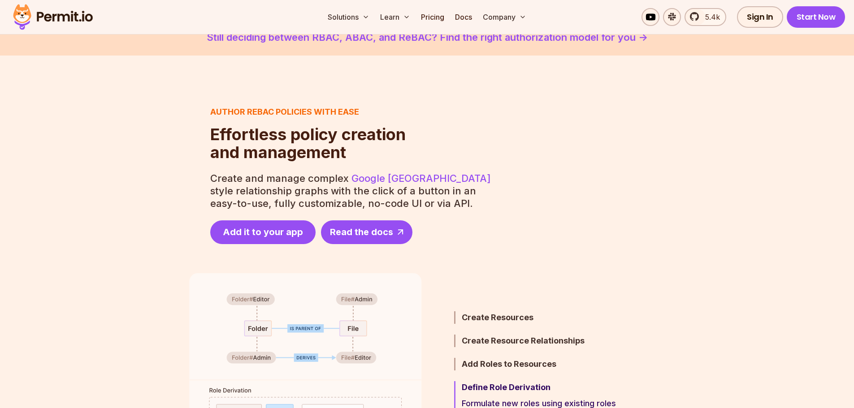 The height and width of the screenshot is (408, 854). What do you see at coordinates (53, 17) in the screenshot?
I see `img: Permit logo` at bounding box center [53, 17].